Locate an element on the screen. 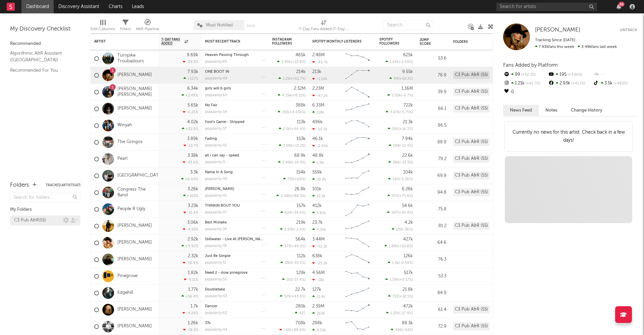 The width and height of the screenshot is (644, 335). span: +49.2 % is located at coordinates (298, 246).